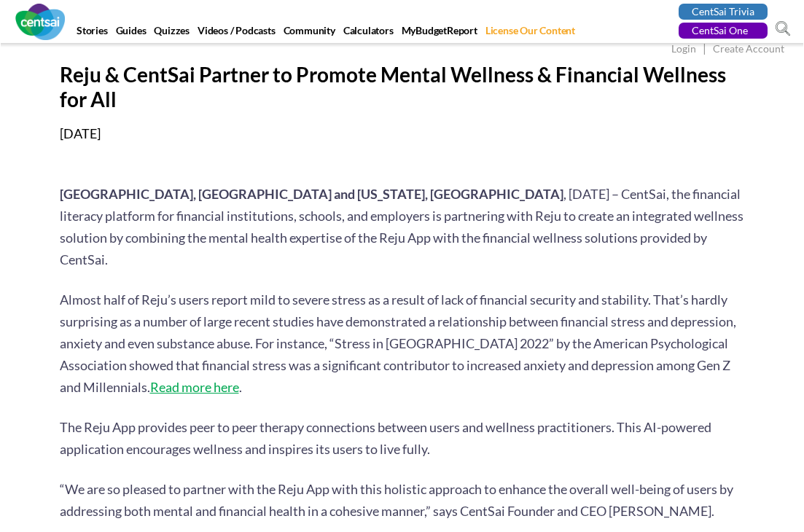 The width and height of the screenshot is (804, 532). I want to click on a: MyBudgetReport, so click(440, 33).